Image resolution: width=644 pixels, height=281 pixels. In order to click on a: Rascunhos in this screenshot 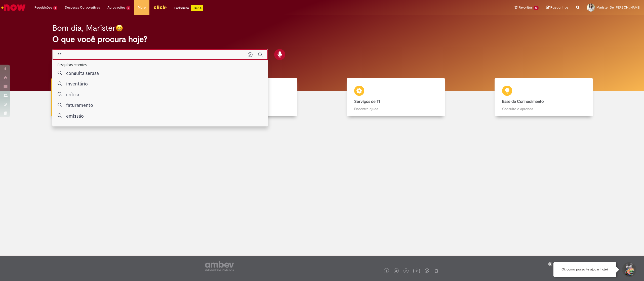, I will do `click(557, 8)`.